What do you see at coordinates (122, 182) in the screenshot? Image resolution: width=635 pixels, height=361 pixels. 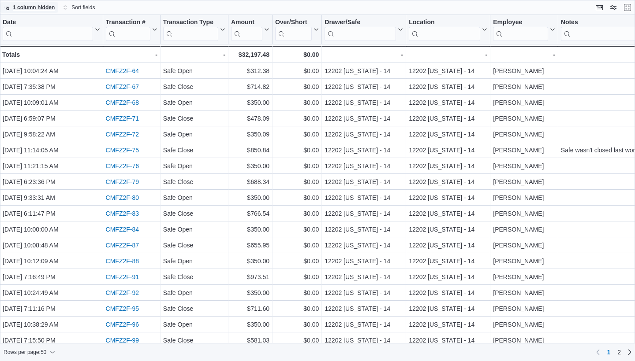 I see `a: CMFZ2F-79` at bounding box center [122, 182].